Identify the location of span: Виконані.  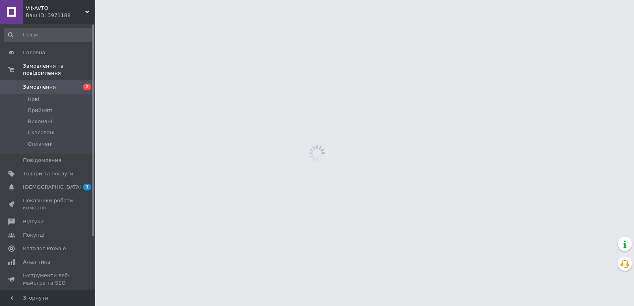
(40, 122).